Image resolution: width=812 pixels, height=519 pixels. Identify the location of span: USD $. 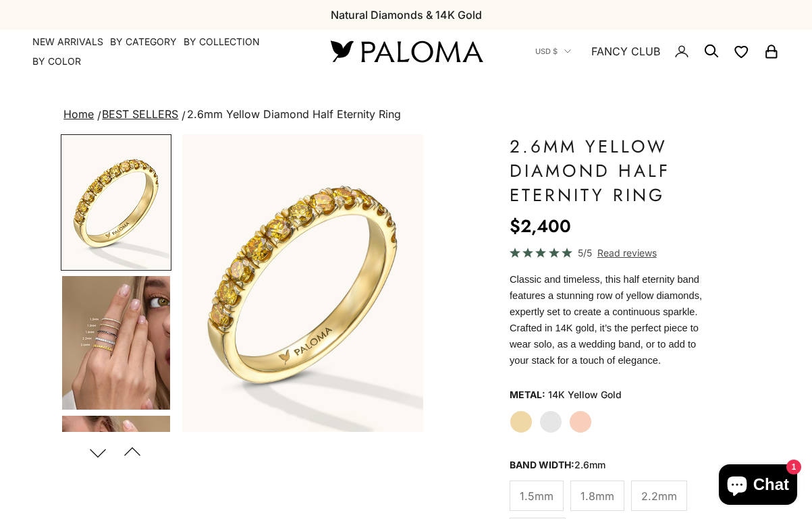
(546, 51).